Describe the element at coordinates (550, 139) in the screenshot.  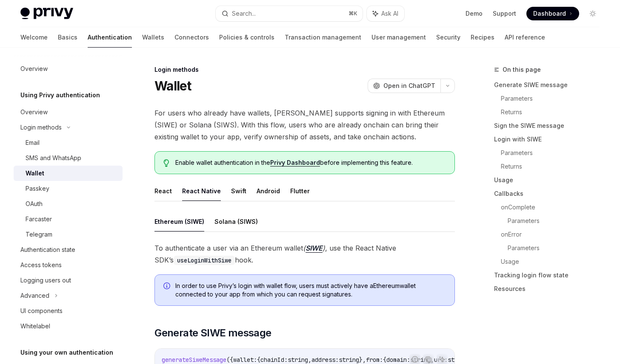
I see `a: Login with SIWE` at that location.